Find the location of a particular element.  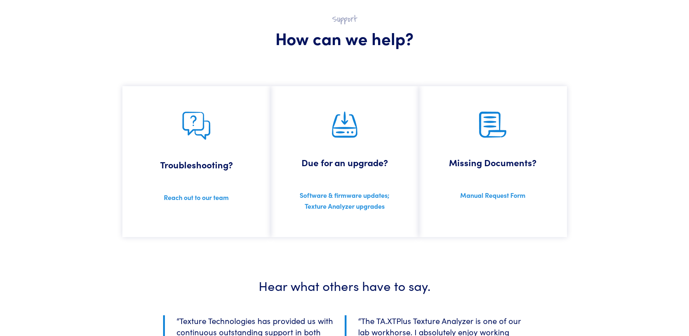

h5: Due for an upgrade? is located at coordinates (345, 162).